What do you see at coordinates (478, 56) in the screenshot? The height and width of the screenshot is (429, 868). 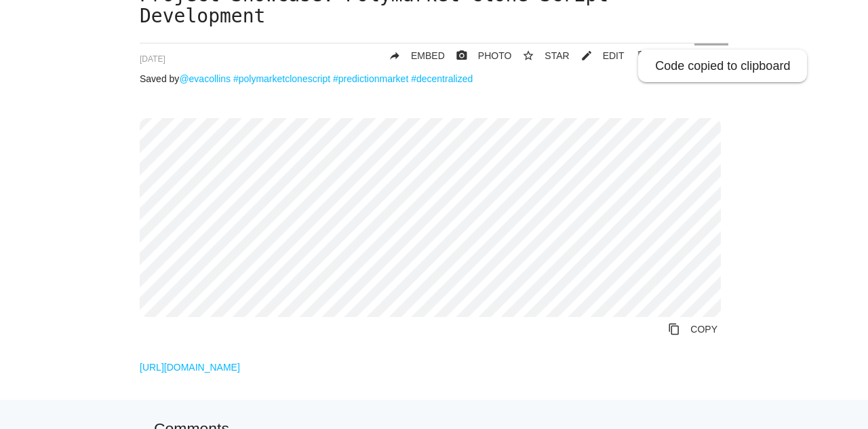 I see `a: photo_cameraPHOTO` at bounding box center [478, 56].